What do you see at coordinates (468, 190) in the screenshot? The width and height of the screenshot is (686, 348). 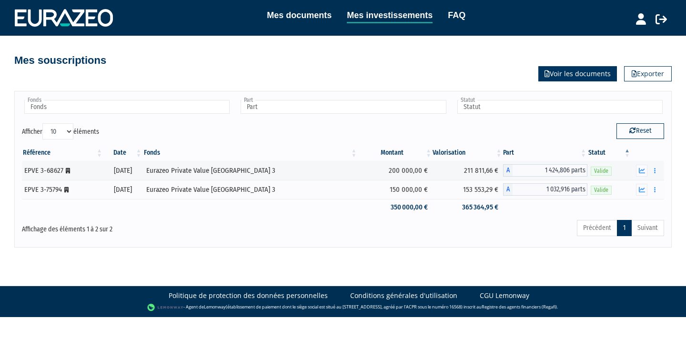 I see `td: 153 553,29 €` at bounding box center [468, 190].